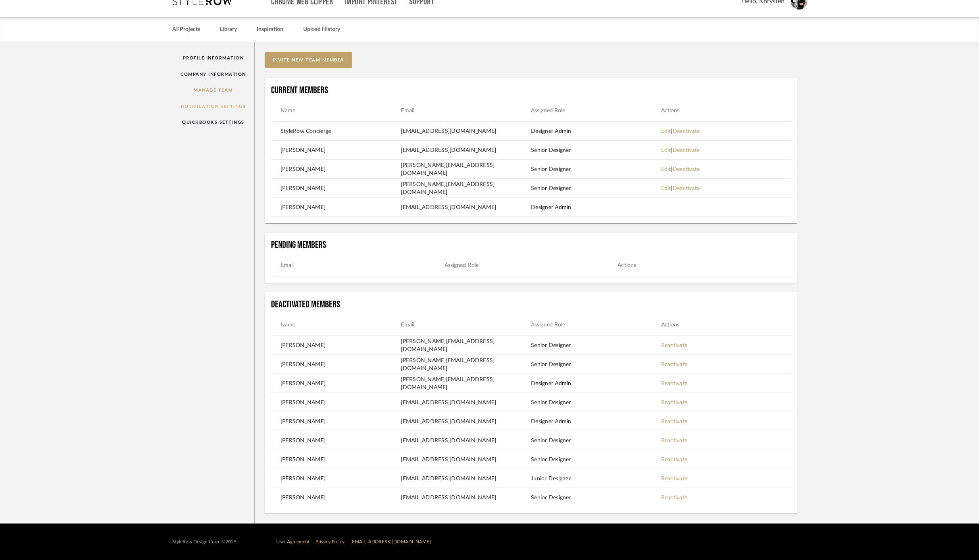 The height and width of the screenshot is (560, 979). I want to click on h4: Pending Members, so click(531, 245).